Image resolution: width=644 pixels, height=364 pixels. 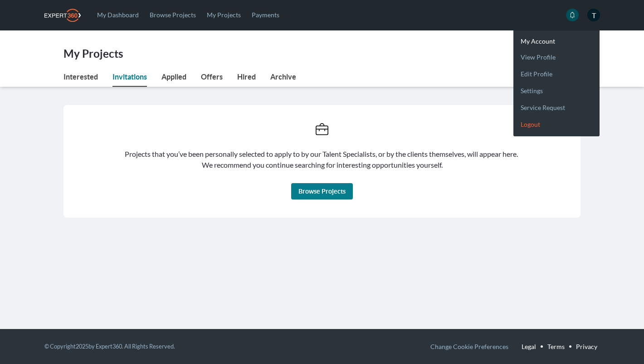 What do you see at coordinates (130, 79) in the screenshot?
I see `a: Invitations` at bounding box center [130, 79].